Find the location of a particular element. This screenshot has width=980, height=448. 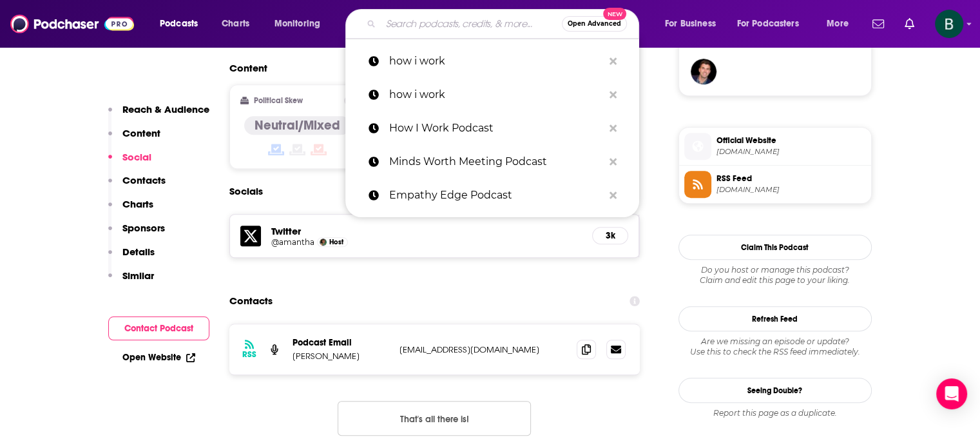

div: Are we missing an episode or update? Use this to check the RSS feed immediately. is located at coordinates (775, 347).